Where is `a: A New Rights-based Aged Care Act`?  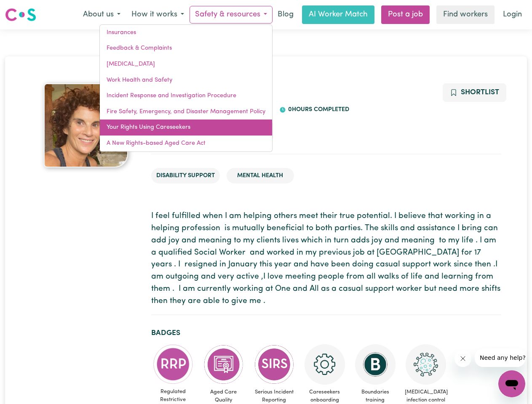
a: A New Rights-based Aged Care Act is located at coordinates (186, 143).